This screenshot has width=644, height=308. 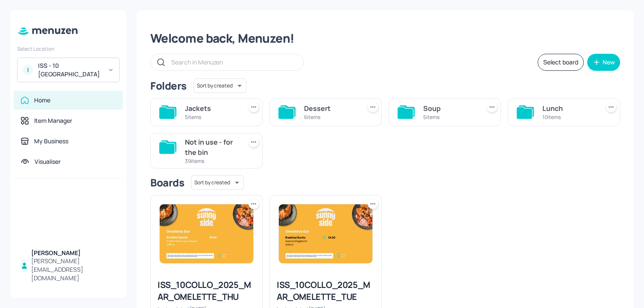 What do you see at coordinates (233, 62) in the screenshot?
I see `input: Search in Menuzen` at bounding box center [233, 62].